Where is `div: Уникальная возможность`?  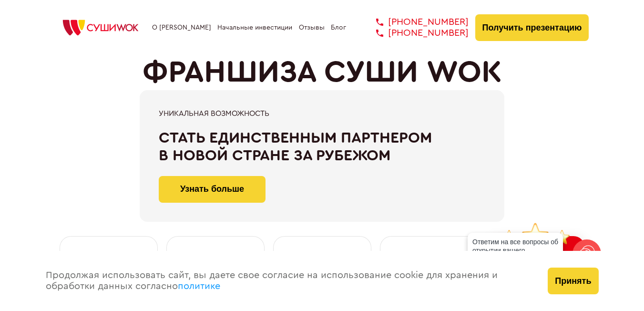 div: Уникальная возможность is located at coordinates (322, 113).